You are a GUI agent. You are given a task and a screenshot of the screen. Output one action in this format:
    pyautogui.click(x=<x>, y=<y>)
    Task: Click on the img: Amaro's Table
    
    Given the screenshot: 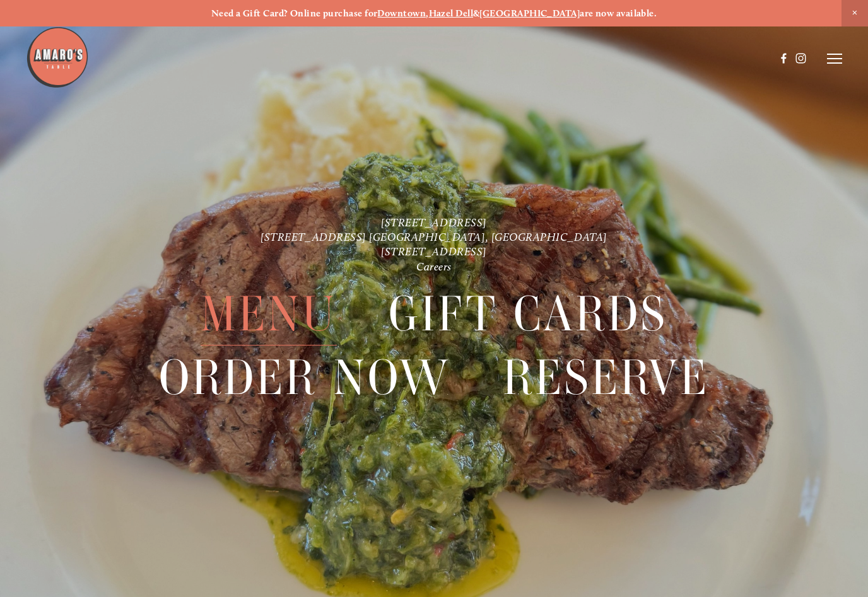 What is the action you would take?
    pyautogui.click(x=57, y=57)
    